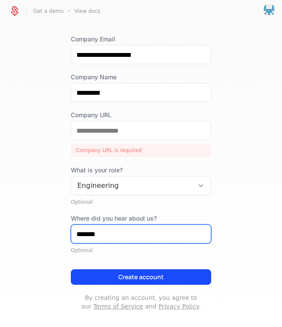 The width and height of the screenshot is (282, 327). What do you see at coordinates (141, 151) in the screenshot?
I see `div: Company URL is required` at bounding box center [141, 151].